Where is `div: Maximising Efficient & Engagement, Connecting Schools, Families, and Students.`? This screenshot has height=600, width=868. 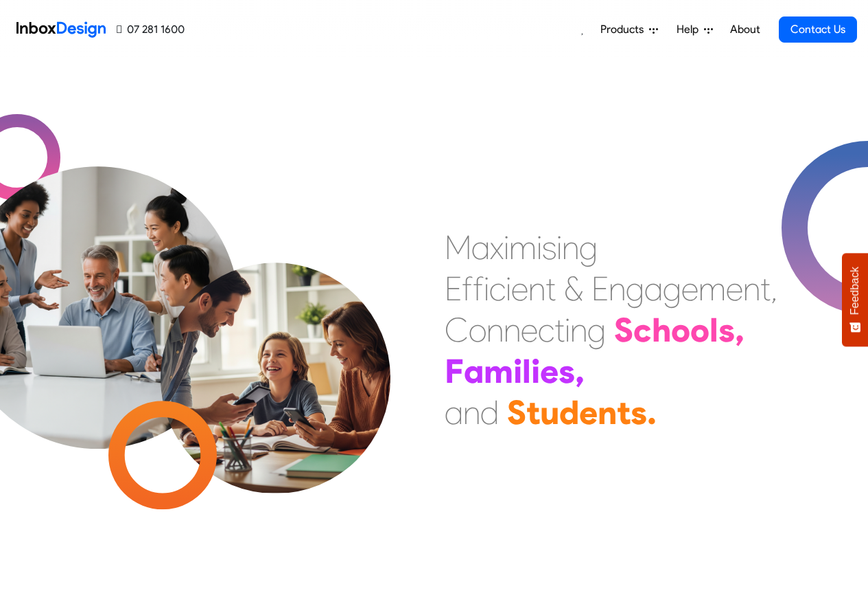 div: Maximising Efficient & Engagement, Connecting Schools, Families, and Students. is located at coordinates (611, 330).